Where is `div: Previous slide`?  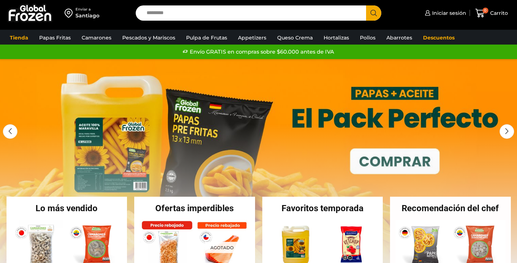
div: Previous slide is located at coordinates (10, 132).